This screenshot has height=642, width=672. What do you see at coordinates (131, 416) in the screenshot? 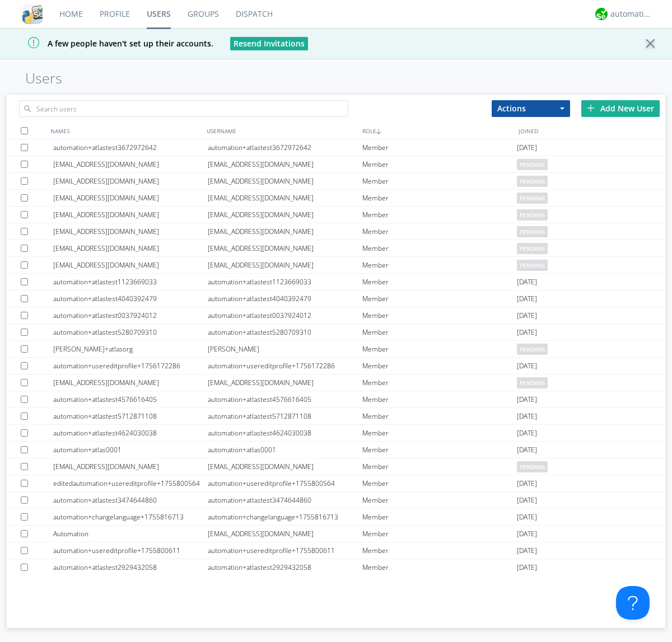
I see `div: automation+atlastest5712871108` at bounding box center [131, 416].